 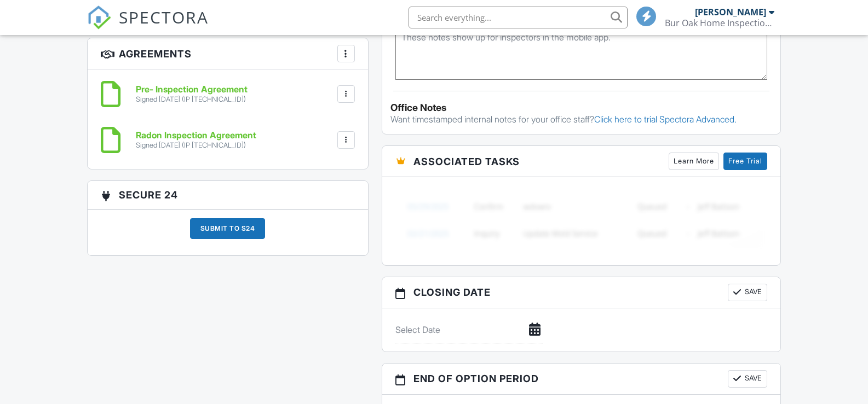 I want to click on img: The Best Home Inspection Software - Spectora, so click(x=99, y=17).